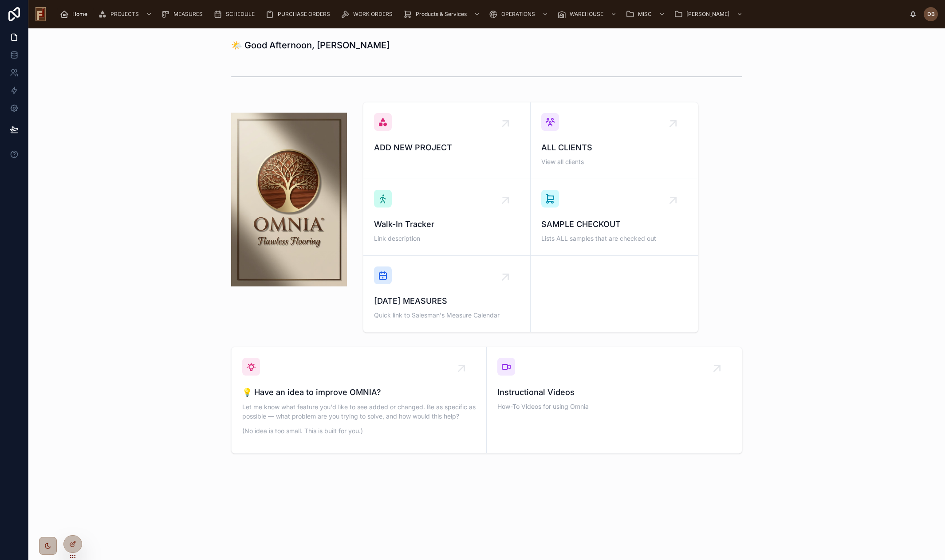 The width and height of the screenshot is (945, 560). What do you see at coordinates (299, 14) in the screenshot?
I see `a: PURCHASE ORDERS` at bounding box center [299, 14].